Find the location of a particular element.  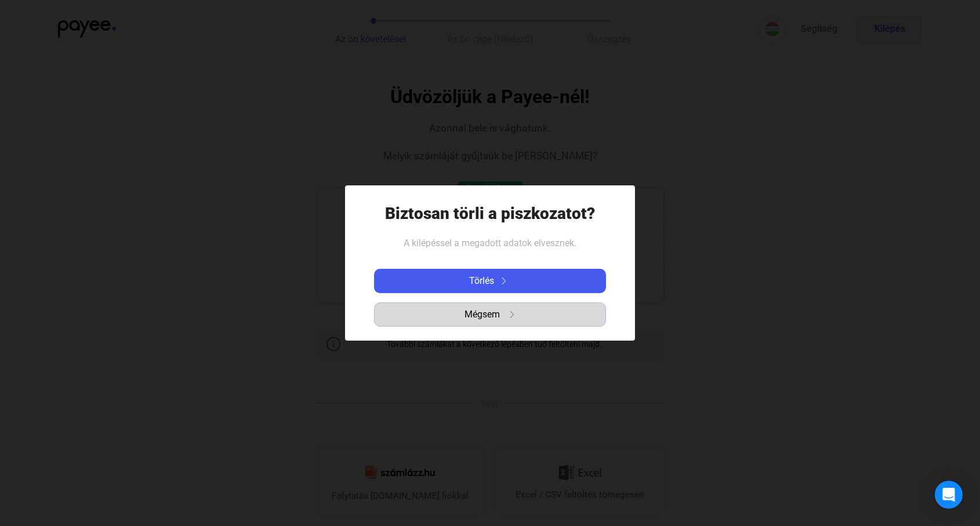

button: Törlésarrow-right-white is located at coordinates (490, 281).